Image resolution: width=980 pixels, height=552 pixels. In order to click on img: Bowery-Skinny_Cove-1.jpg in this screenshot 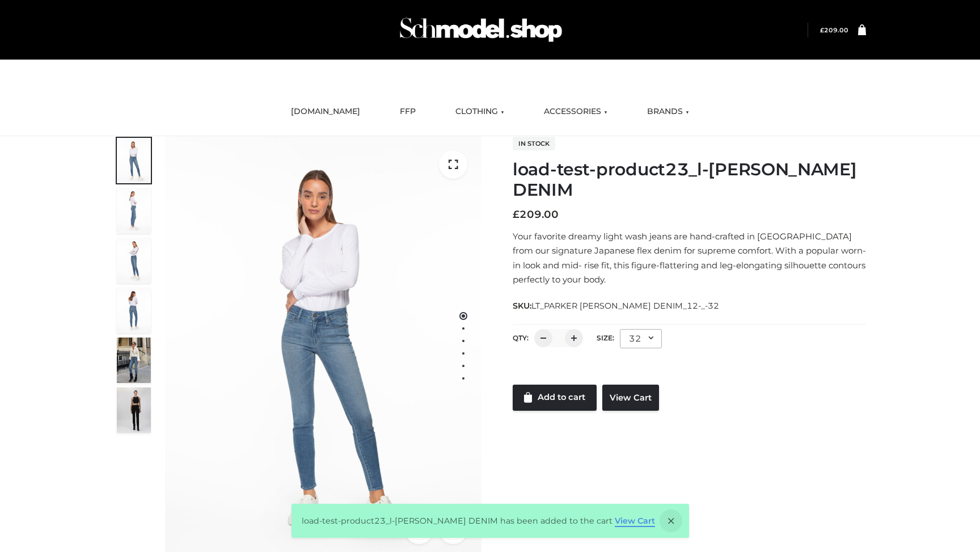, I will do `click(134, 360)`.